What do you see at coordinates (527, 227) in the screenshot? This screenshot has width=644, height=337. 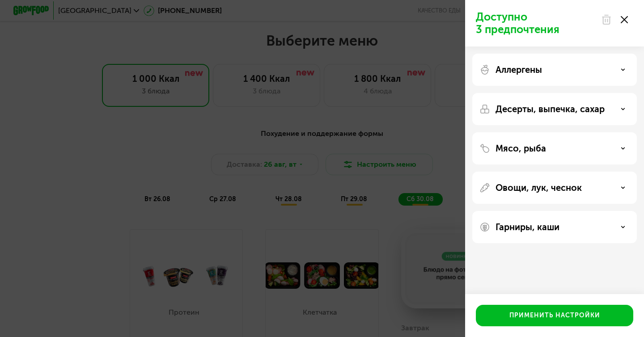 I see `p: Гарниры, каши` at bounding box center [527, 227].